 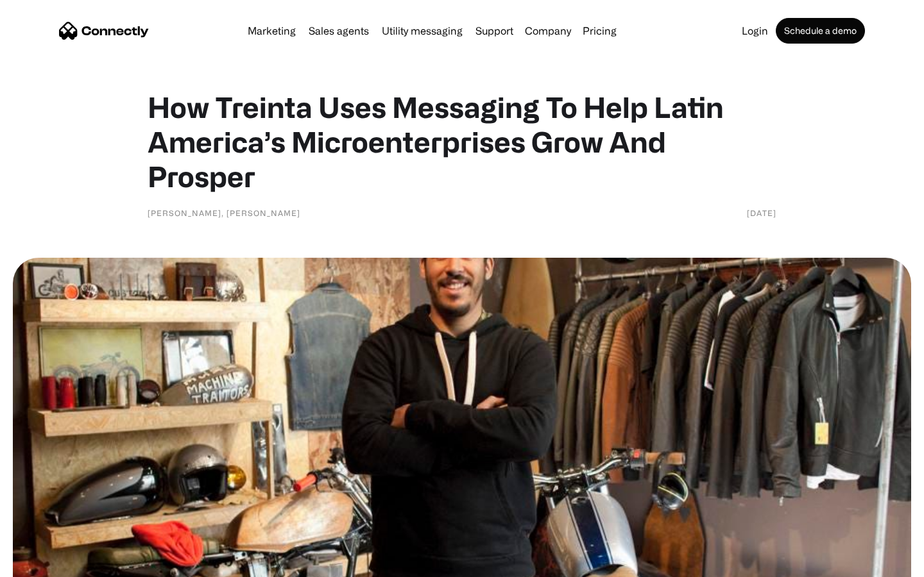 What do you see at coordinates (272, 31) in the screenshot?
I see `a: Marketing` at bounding box center [272, 31].